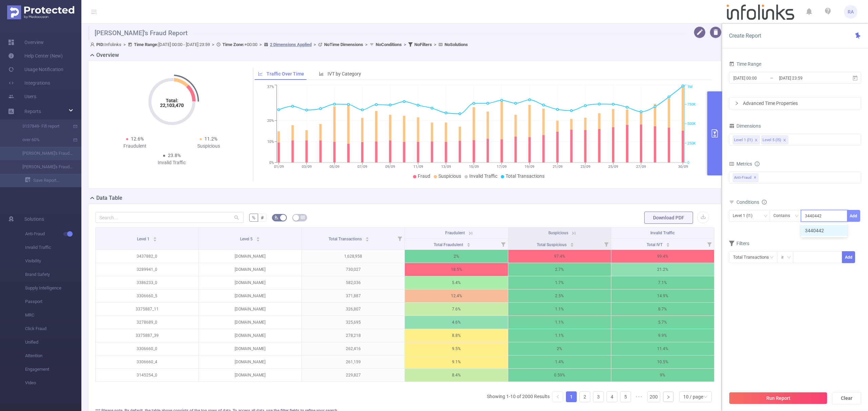 The image size is (868, 411). I want to click on span: Suspicious, so click(558, 234).